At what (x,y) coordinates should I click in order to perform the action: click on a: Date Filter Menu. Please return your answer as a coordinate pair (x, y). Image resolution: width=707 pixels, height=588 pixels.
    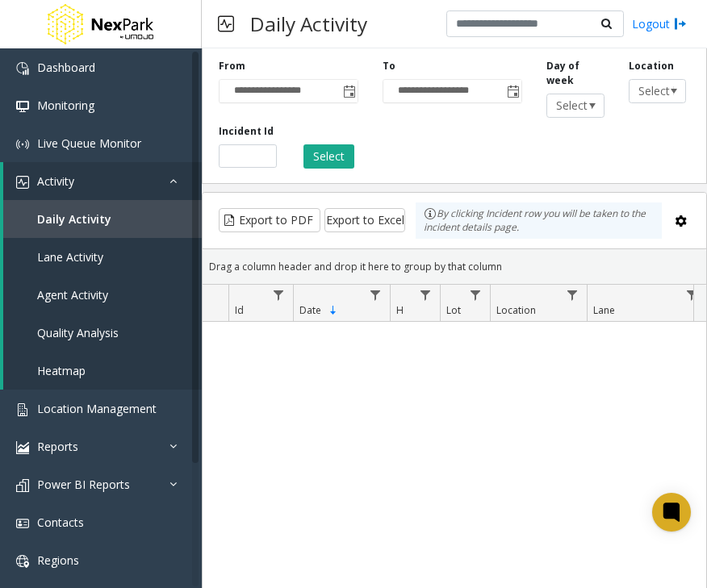
    Looking at the image, I should click on (376, 295).